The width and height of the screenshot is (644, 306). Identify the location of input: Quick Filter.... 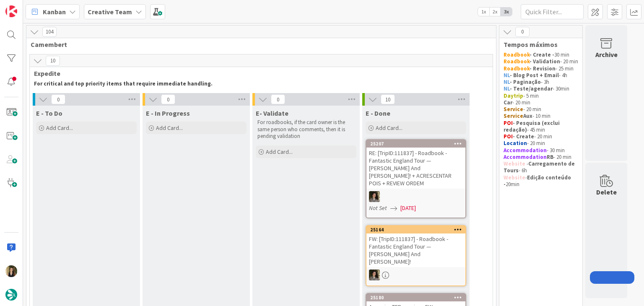
(552, 12).